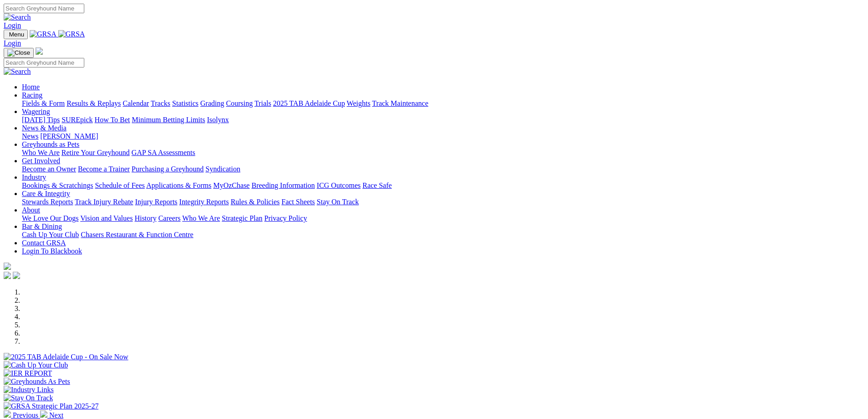  I want to click on a: ICG Outcomes, so click(338, 186).